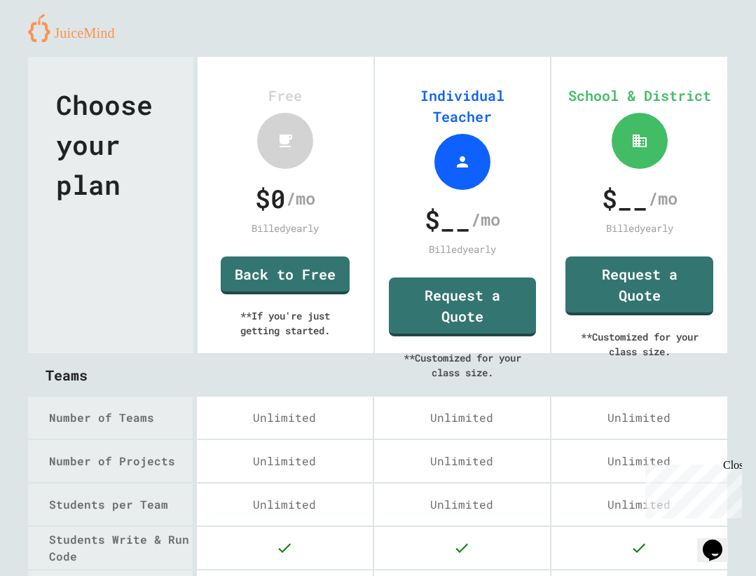 This screenshot has width=756, height=576. What do you see at coordinates (462, 106) in the screenshot?
I see `div: Individual Teacher` at bounding box center [462, 106].